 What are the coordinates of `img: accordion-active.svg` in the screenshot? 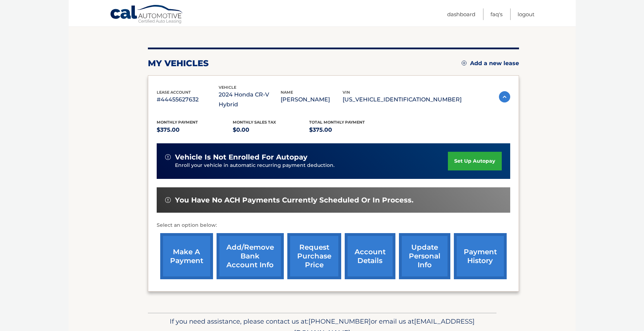 It's located at (504, 97).